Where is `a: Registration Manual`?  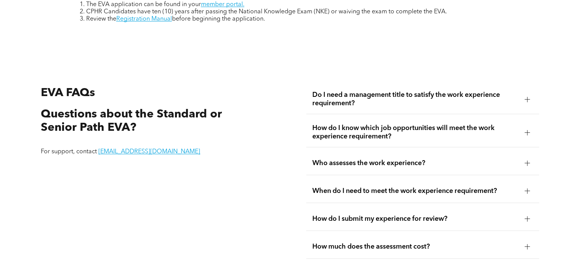
a: Registration Manual is located at coordinates (144, 19).